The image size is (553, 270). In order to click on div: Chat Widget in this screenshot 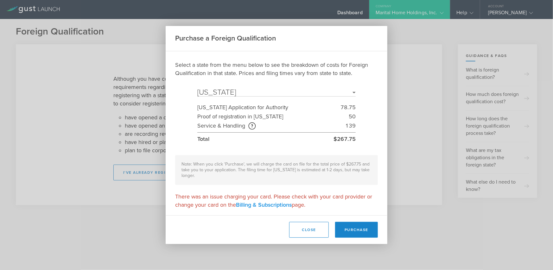, I will do `click(537, 255)`.